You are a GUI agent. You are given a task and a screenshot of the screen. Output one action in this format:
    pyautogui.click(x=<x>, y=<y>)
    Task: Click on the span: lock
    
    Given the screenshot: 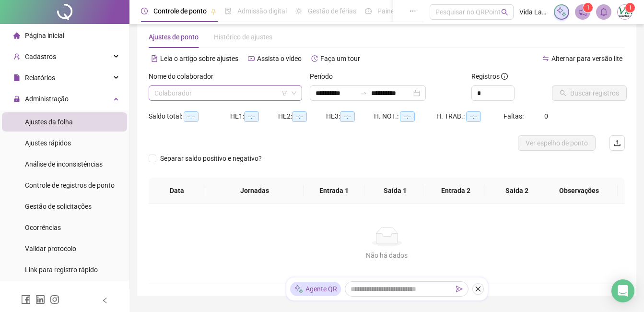 What is the action you would take?
    pyautogui.click(x=17, y=99)
    